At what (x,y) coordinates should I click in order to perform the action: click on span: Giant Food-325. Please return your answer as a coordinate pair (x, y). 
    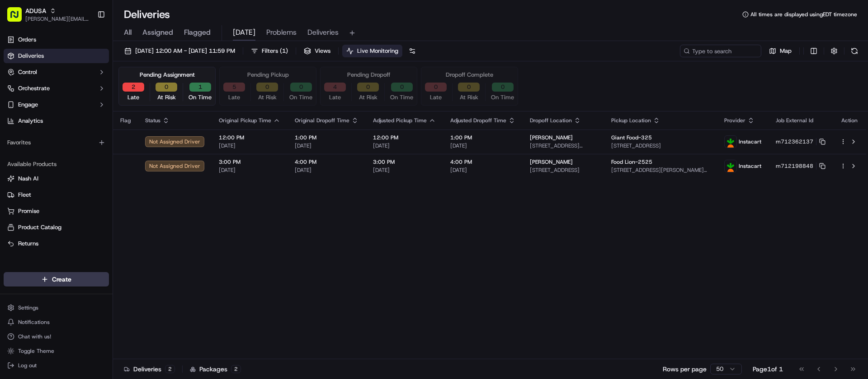
    Looking at the image, I should click on (632, 138).